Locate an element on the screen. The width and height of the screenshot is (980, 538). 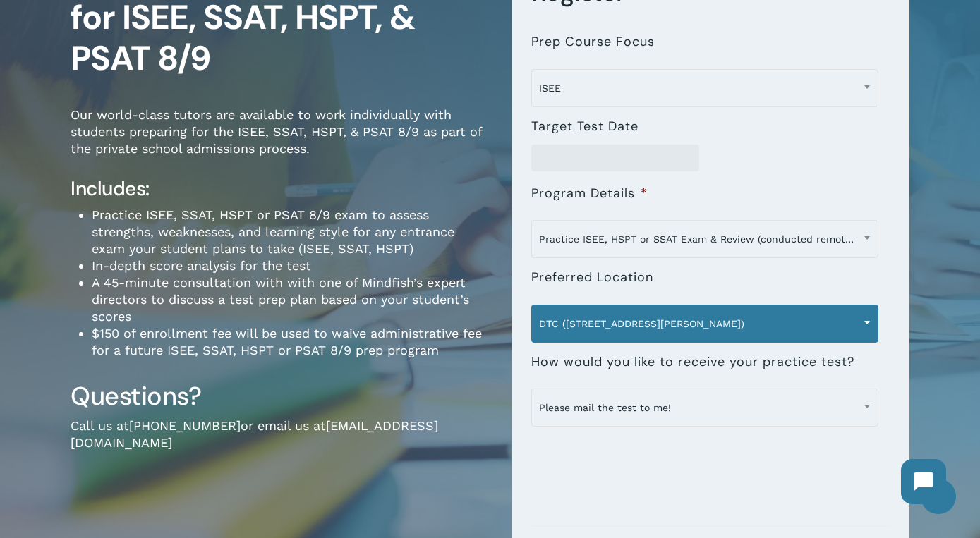
span: Please mail the test to me! is located at coordinates (705, 407).